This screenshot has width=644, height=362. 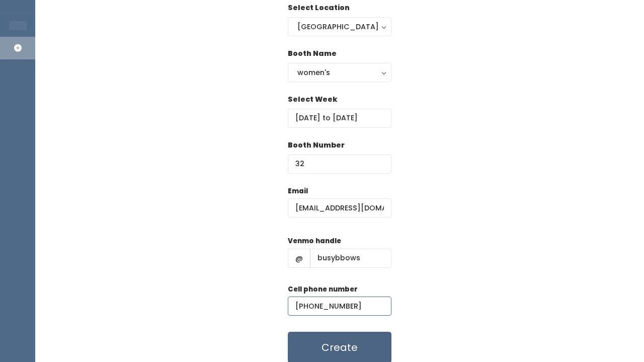 I want to click on input: Select week, so click(x=339, y=118).